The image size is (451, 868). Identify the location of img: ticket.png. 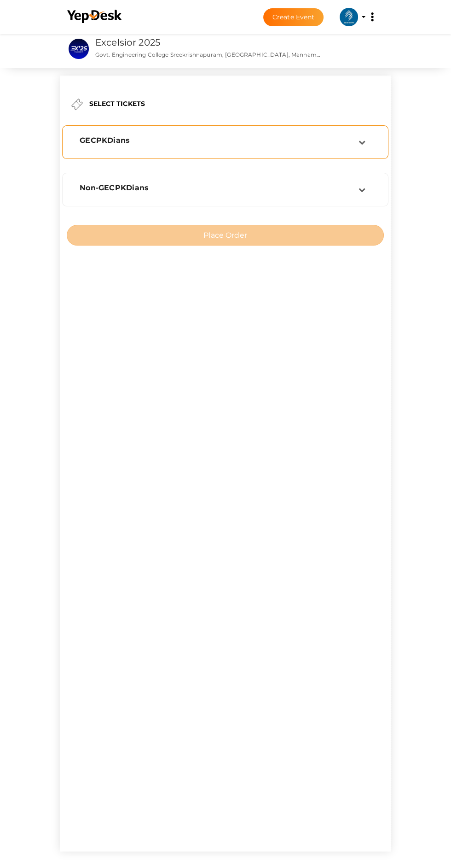
(77, 104).